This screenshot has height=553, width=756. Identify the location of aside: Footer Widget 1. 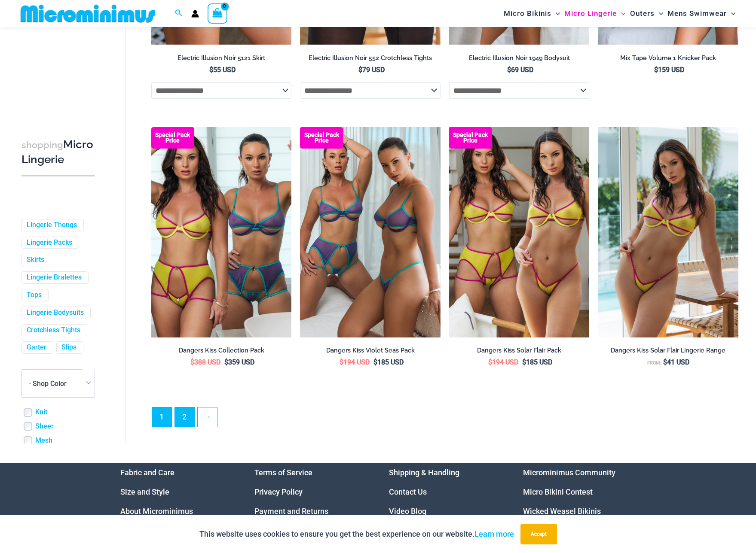
(177, 492).